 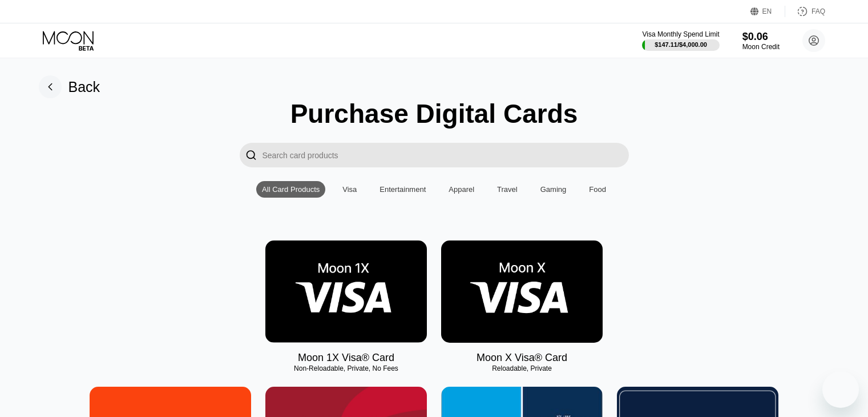 I want to click on div: Entertainment, so click(x=402, y=189).